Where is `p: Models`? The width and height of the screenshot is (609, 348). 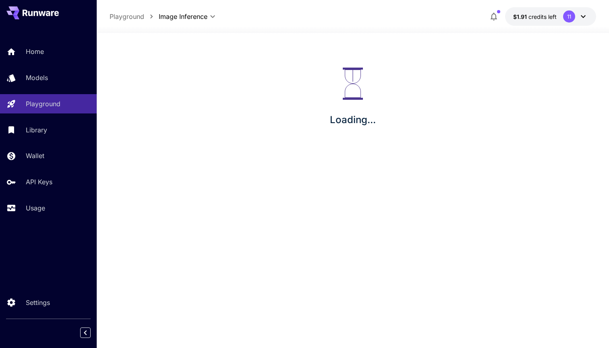
p: Models is located at coordinates (37, 78).